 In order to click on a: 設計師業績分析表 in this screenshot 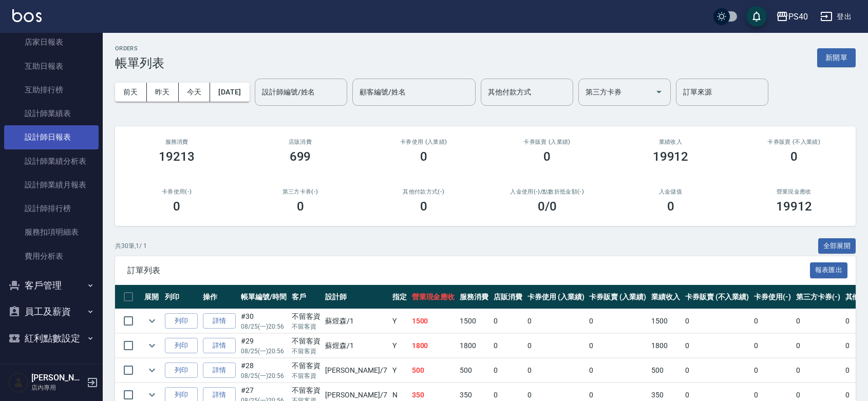, I will do `click(51, 161)`.